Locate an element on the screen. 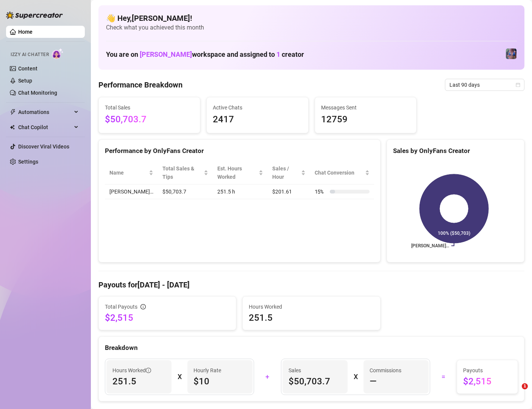 This screenshot has width=532, height=409. a: Home is located at coordinates (25, 32).